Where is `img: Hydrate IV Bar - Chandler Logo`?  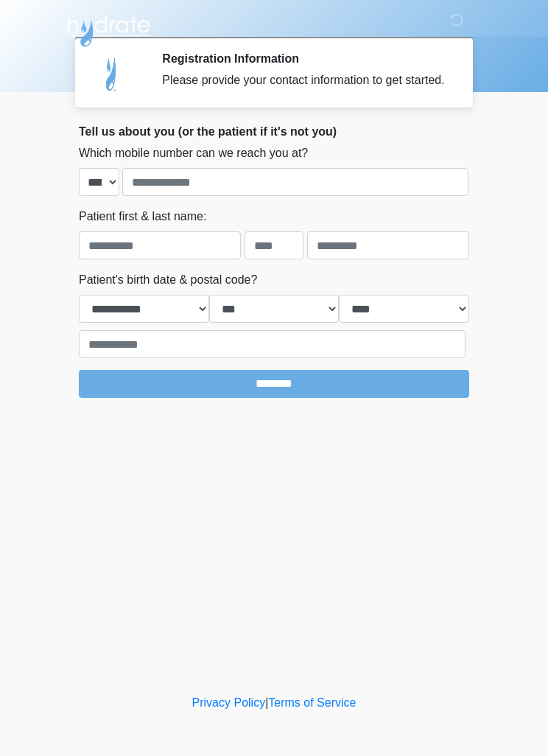
img: Hydrate IV Bar - Chandler Logo is located at coordinates (108, 30).